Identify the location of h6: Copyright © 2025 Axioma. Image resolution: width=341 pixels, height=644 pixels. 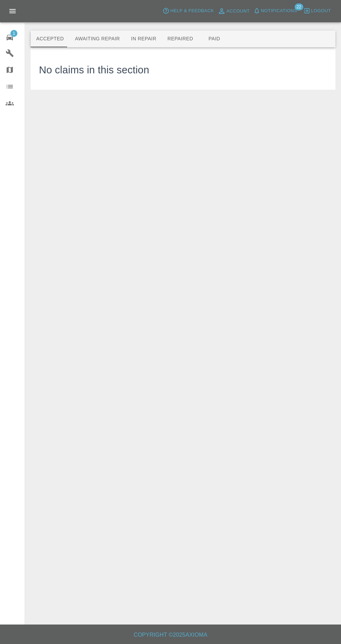
(171, 635).